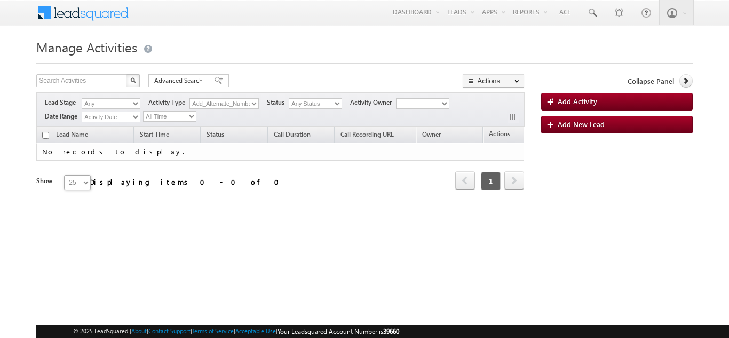 Image resolution: width=729 pixels, height=338 pixels. I want to click on a: Terms of Service, so click(213, 331).